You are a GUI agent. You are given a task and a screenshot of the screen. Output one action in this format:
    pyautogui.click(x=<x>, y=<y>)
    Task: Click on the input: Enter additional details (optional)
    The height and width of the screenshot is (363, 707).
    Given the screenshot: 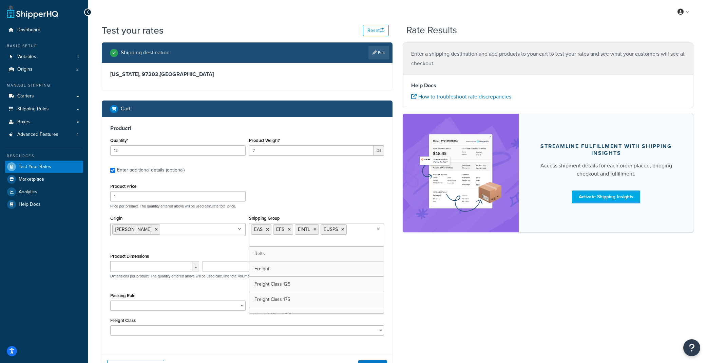 What is the action you would take?
    pyautogui.click(x=113, y=170)
    